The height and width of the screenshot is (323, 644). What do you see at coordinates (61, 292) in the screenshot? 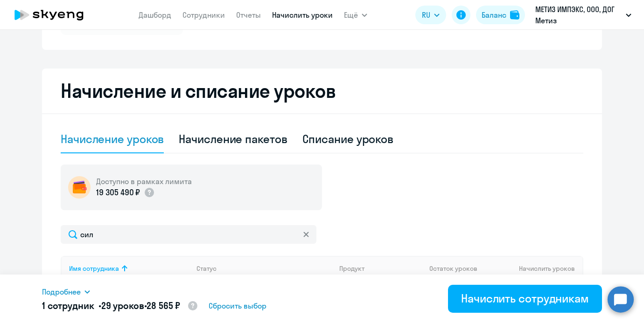
I see `span: Подробнее` at bounding box center [61, 292].